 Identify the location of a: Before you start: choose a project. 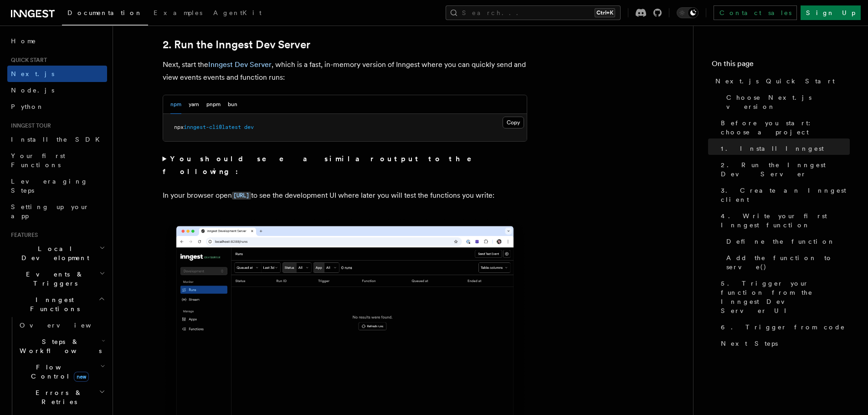
(784, 128).